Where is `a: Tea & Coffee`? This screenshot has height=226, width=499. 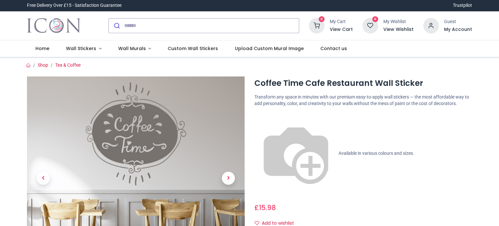 a: Tea & Coffee is located at coordinates (68, 65).